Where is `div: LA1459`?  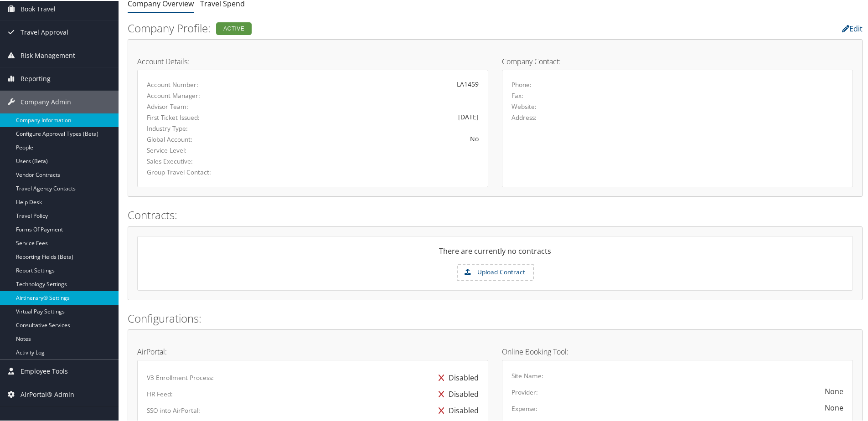 div: LA1459 is located at coordinates (370, 83).